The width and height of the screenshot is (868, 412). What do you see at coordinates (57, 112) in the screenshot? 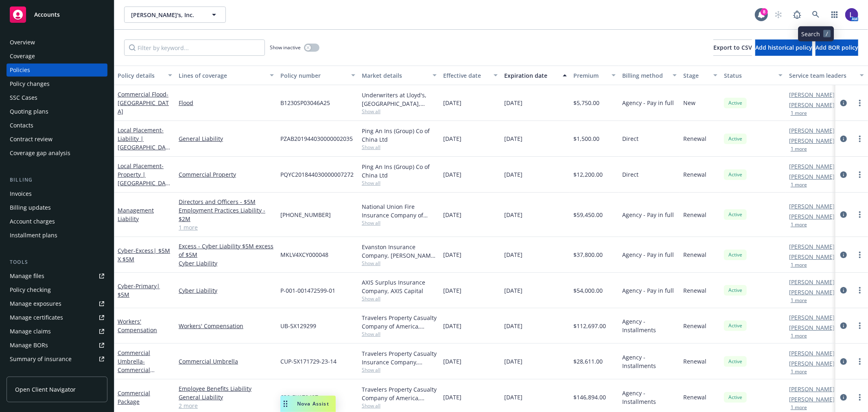
I see `a: Quoting plans` at bounding box center [57, 112].